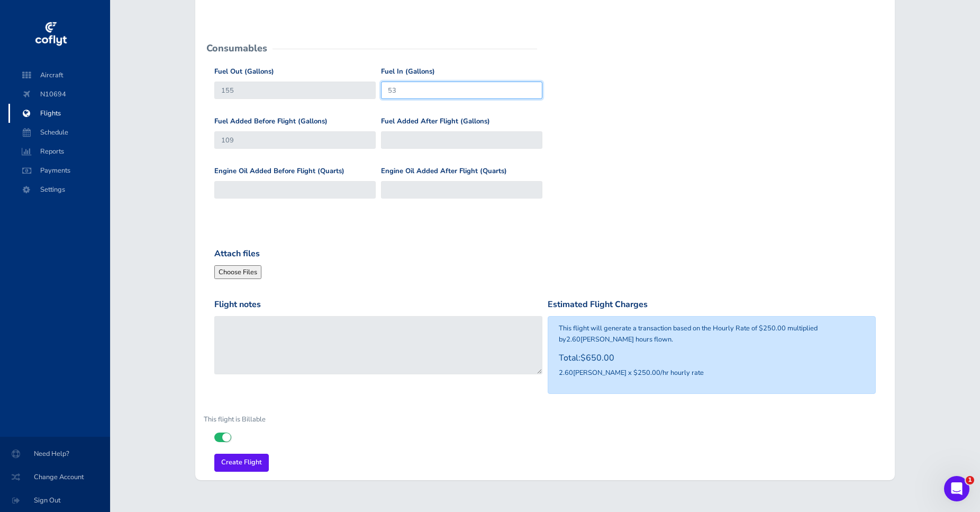 This screenshot has height=512, width=980. Describe the element at coordinates (60, 190) in the screenshot. I see `span: Settings` at that location.